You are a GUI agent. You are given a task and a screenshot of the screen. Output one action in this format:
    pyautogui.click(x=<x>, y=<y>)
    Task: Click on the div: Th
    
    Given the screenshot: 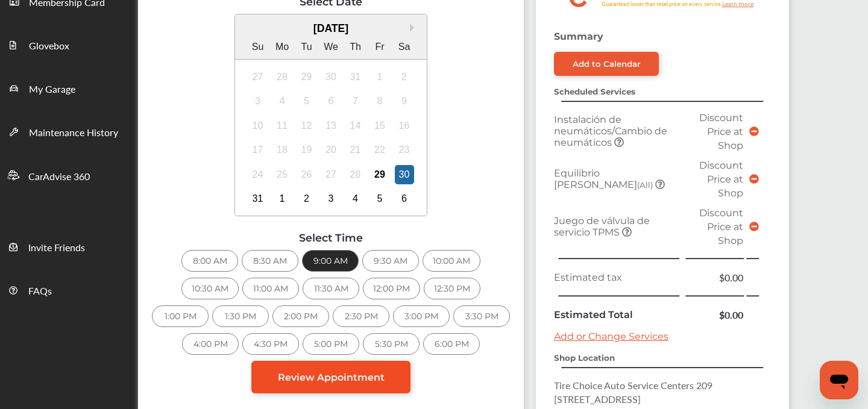 What is the action you would take?
    pyautogui.click(x=355, y=47)
    